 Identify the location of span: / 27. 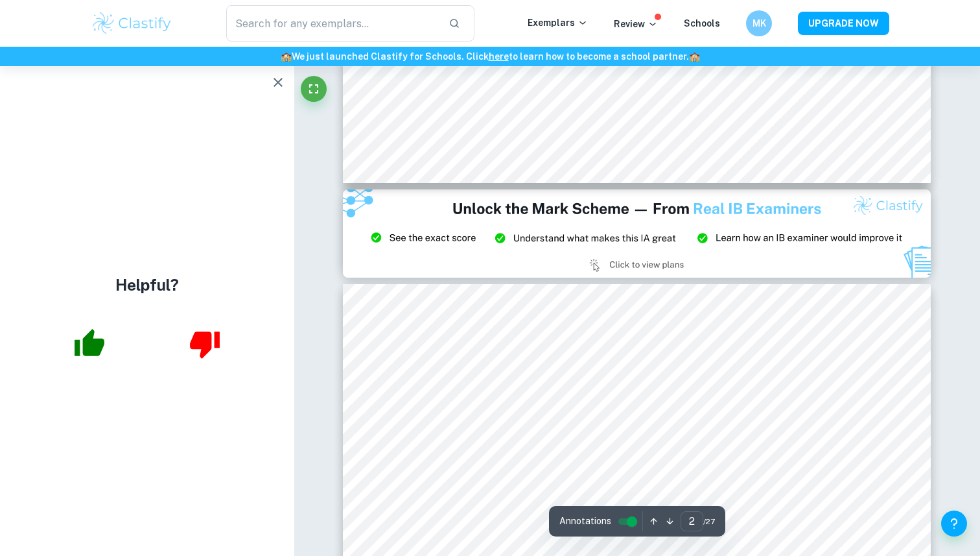
(709, 521).